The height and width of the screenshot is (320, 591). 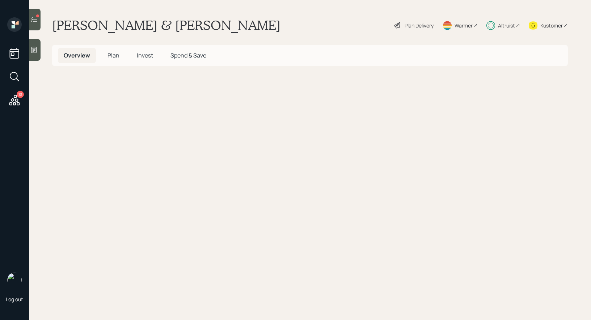 I want to click on div: 13, so click(x=20, y=94).